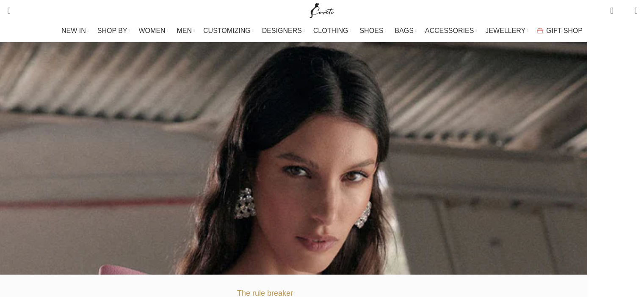  I want to click on div: Main navigation, so click(322, 31).